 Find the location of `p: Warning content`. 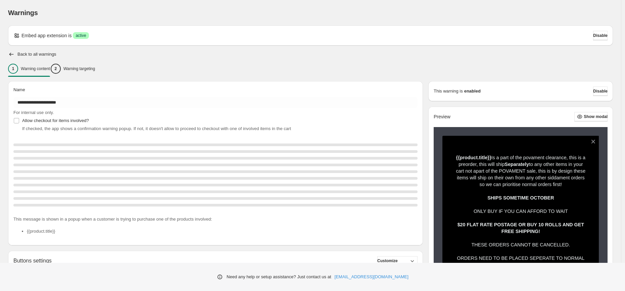

p: Warning content is located at coordinates (35, 69).